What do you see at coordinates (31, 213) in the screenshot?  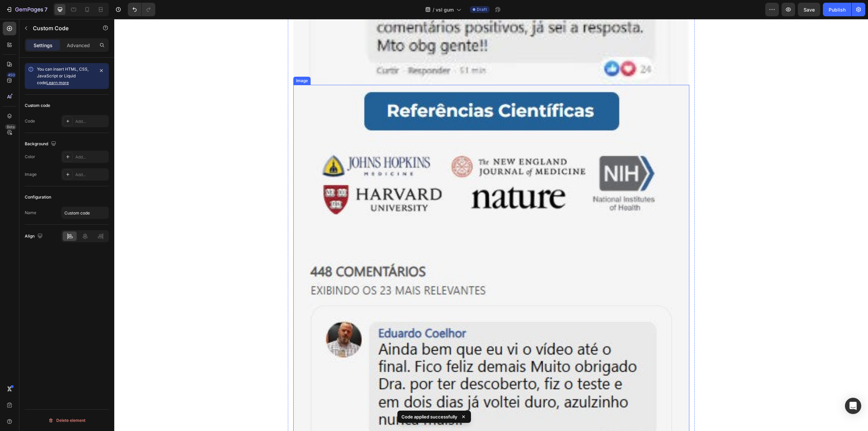 I see `div: Name` at bounding box center [31, 213].